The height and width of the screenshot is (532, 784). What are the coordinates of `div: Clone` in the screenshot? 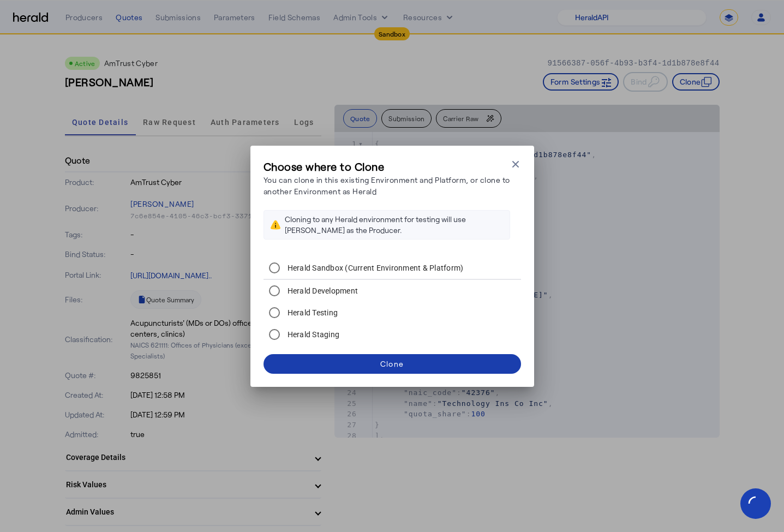 It's located at (392, 363).